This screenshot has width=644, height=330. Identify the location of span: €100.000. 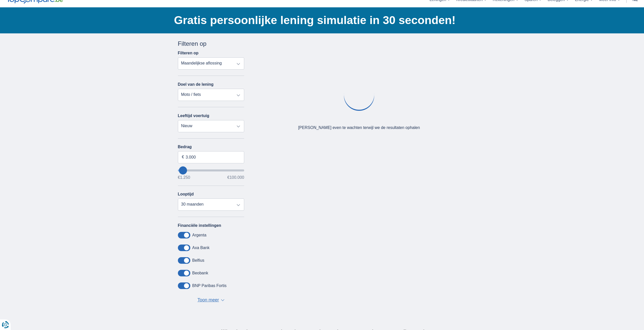
(235, 177).